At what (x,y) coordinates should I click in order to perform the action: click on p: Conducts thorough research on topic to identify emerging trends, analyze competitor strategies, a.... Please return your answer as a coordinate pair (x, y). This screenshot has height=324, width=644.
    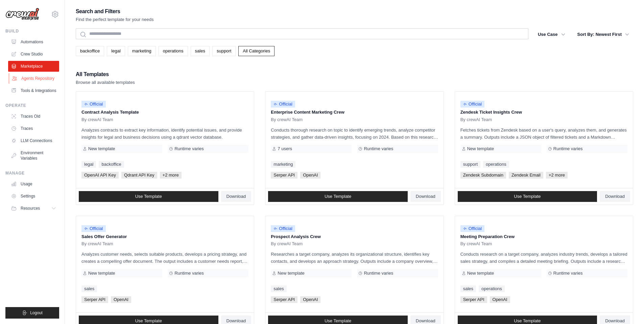
    Looking at the image, I should click on (354, 134).